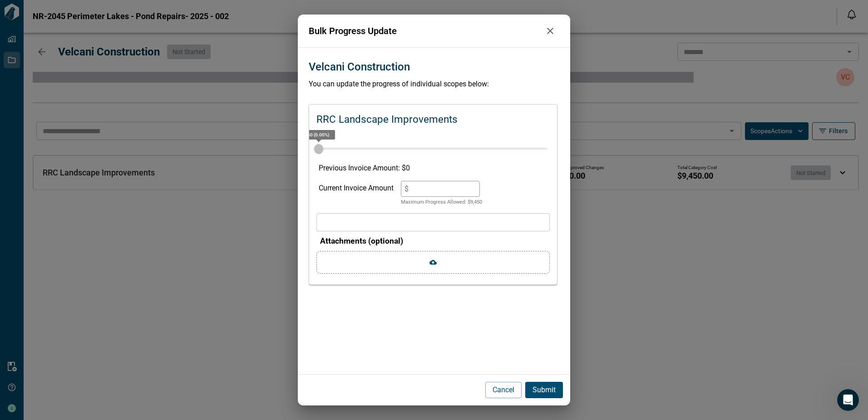  Describe the element at coordinates (504, 390) in the screenshot. I see `button: Cancel` at that location.